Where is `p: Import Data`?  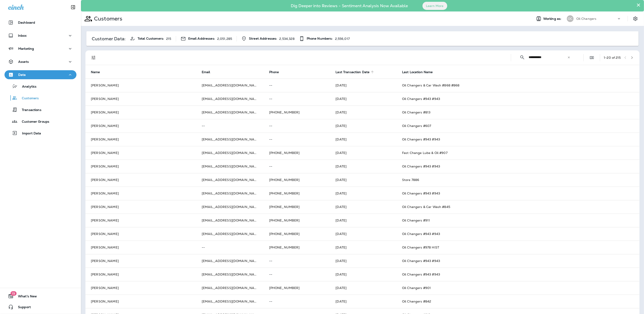 p: Import Data is located at coordinates (29, 133).